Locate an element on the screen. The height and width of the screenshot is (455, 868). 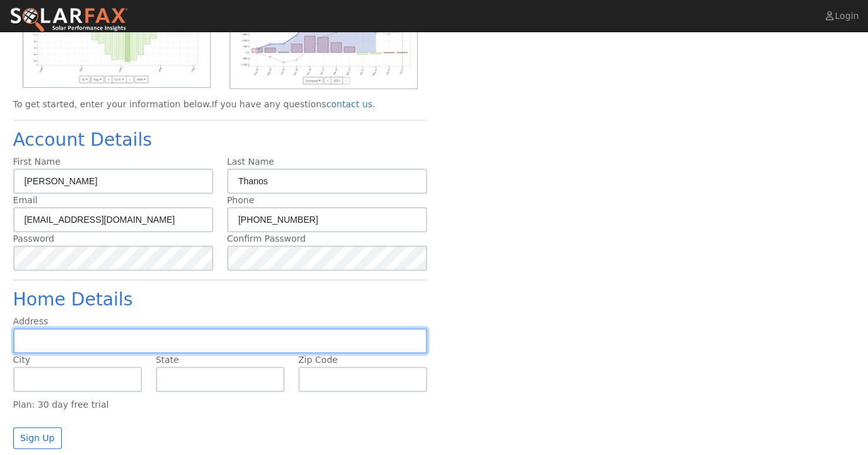
label: Address is located at coordinates (31, 321).